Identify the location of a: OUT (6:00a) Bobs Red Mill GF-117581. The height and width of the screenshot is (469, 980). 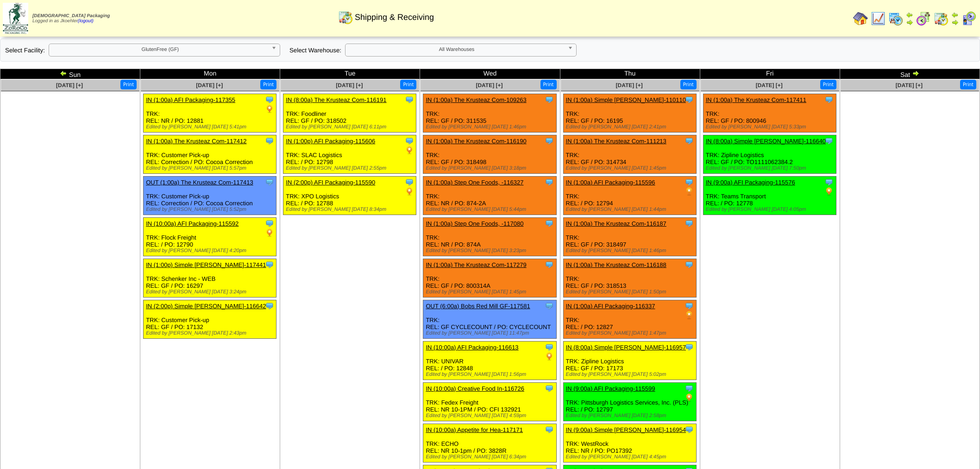
(477, 306).